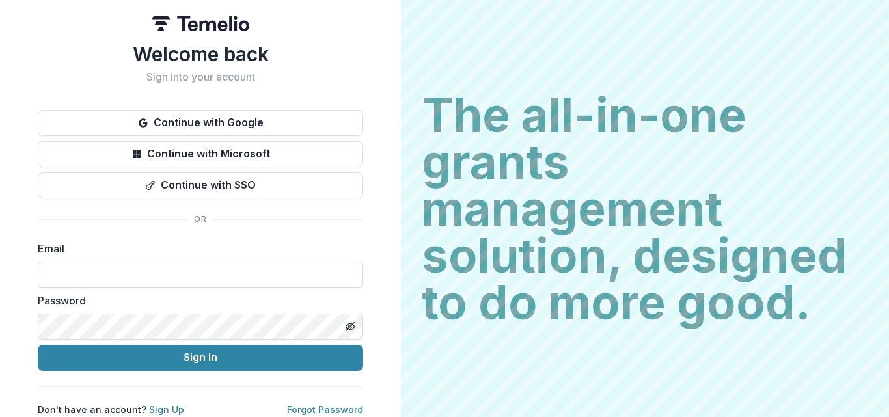 The height and width of the screenshot is (417, 889). Describe the element at coordinates (201, 186) in the screenshot. I see `button: Continue with SSO` at that location.